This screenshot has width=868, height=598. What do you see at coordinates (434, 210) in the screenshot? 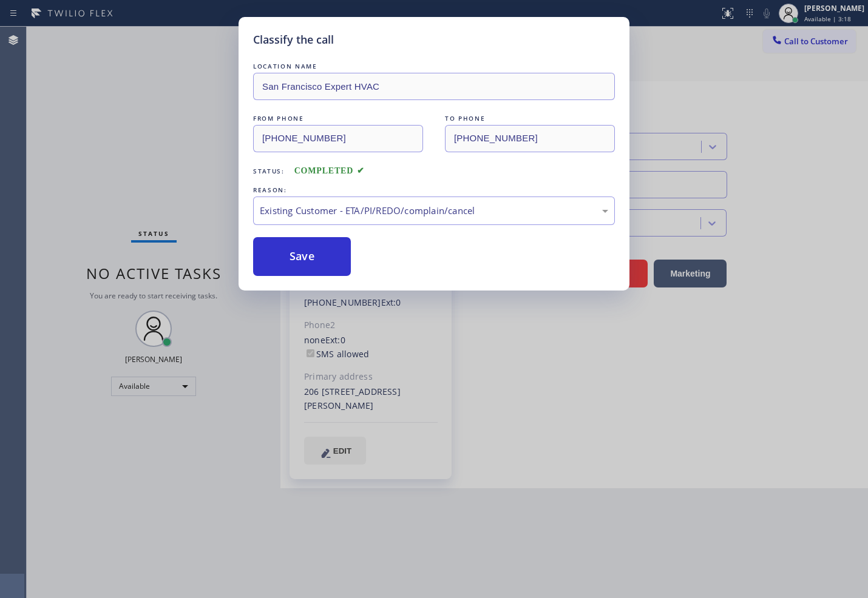
I see `div: Existing Customer - ETA/PI/REDO/complain/cancel` at bounding box center [434, 210].